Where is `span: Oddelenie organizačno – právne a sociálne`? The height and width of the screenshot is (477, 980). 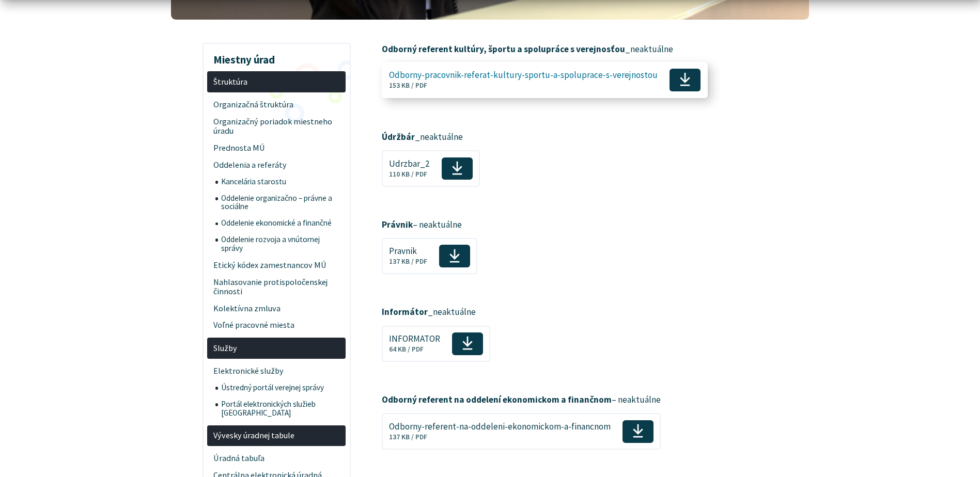
span: Oddelenie organizačno – právne a sociálne is located at coordinates (280, 203).